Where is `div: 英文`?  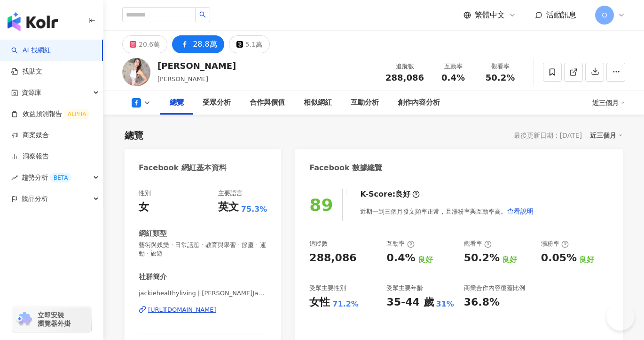 div: 英文 is located at coordinates (229, 207).